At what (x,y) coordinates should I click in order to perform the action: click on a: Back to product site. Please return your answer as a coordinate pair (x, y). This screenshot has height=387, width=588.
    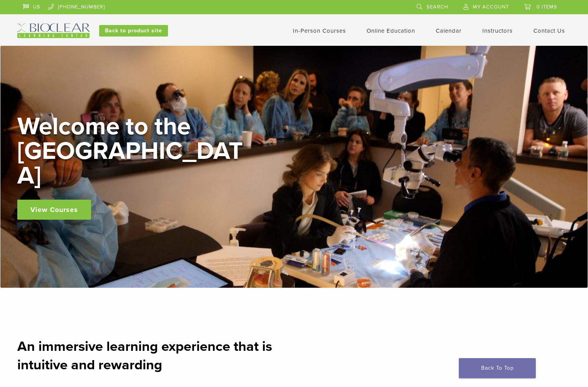
    Looking at the image, I should click on (133, 31).